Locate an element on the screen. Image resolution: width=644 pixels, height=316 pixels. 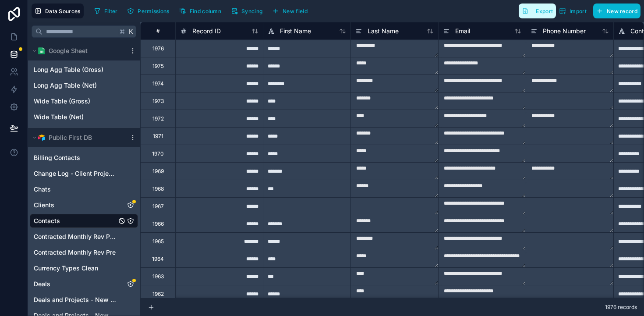
button: Filter is located at coordinates (106, 11).